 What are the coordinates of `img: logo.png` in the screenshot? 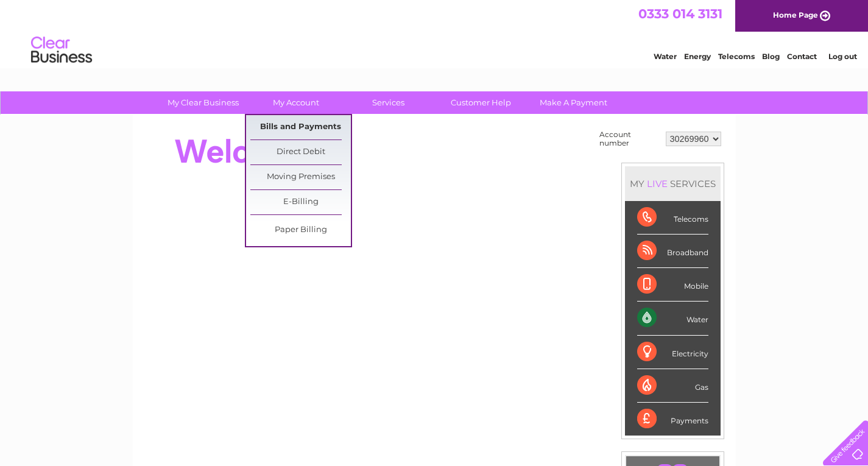 It's located at (62, 50).